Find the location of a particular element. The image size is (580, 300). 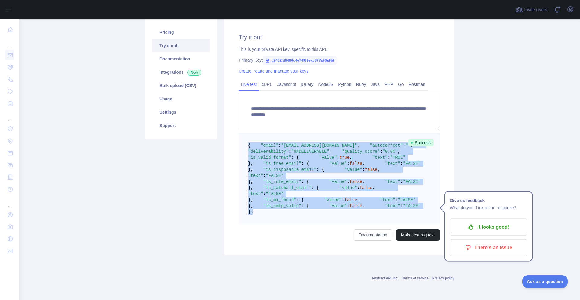

button: Invite users is located at coordinates (531, 10).